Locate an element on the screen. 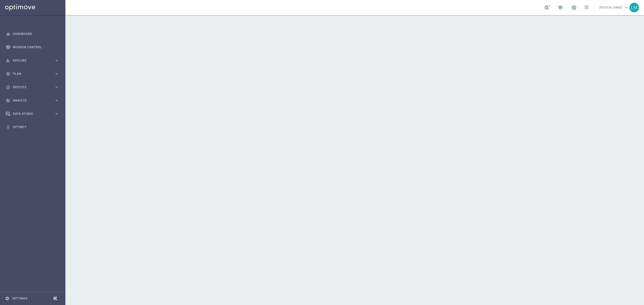  button: lightbulb Optibot is located at coordinates (33, 127).